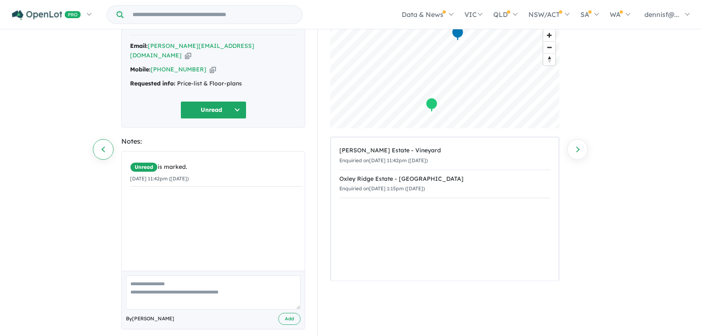 This screenshot has height=336, width=701. What do you see at coordinates (549, 47) in the screenshot?
I see `button: Zoom out` at bounding box center [549, 47].